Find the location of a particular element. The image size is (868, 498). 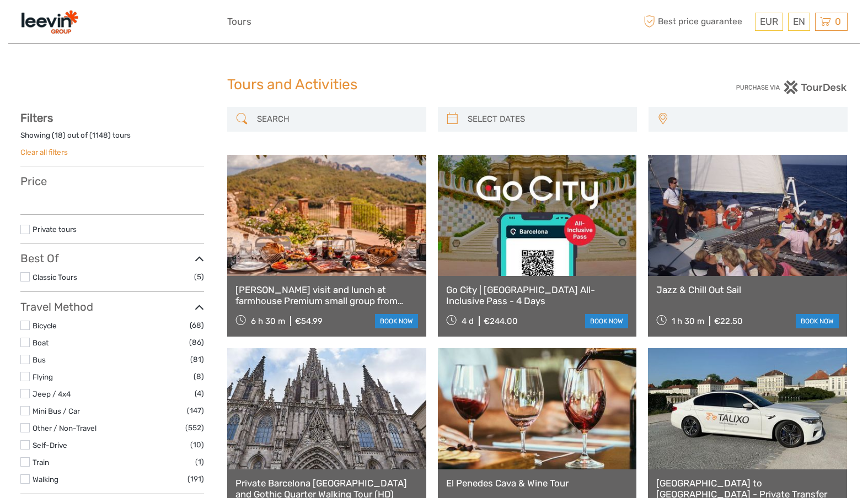

h3: Best Of is located at coordinates (112, 258).